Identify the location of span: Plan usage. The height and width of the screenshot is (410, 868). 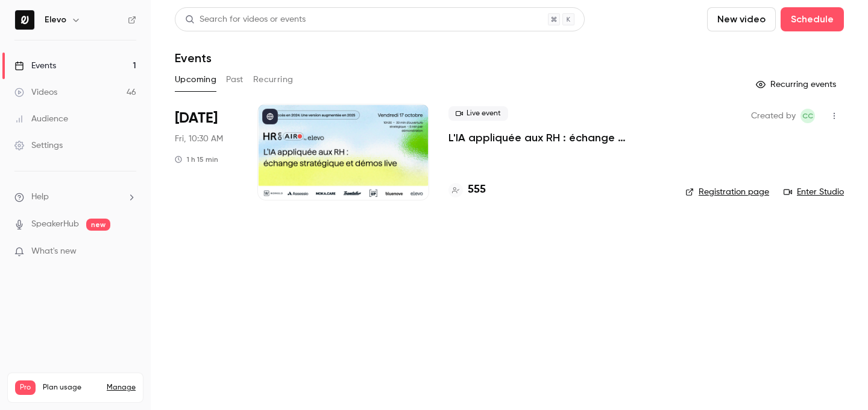
(71, 387).